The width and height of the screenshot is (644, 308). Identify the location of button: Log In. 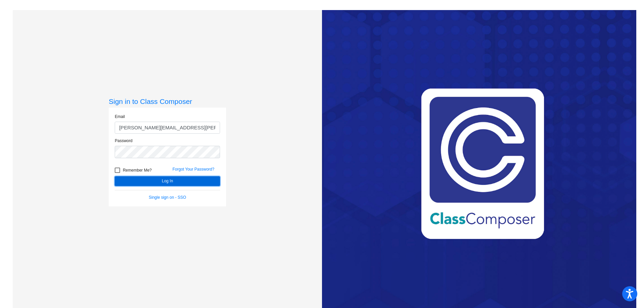
(168, 181).